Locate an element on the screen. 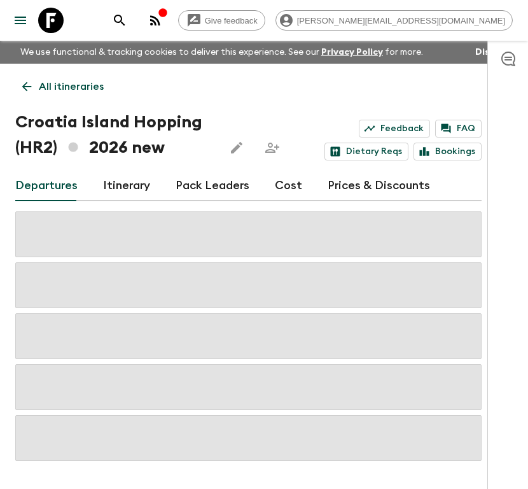 This screenshot has width=528, height=489. a: Feedback is located at coordinates (395, 129).